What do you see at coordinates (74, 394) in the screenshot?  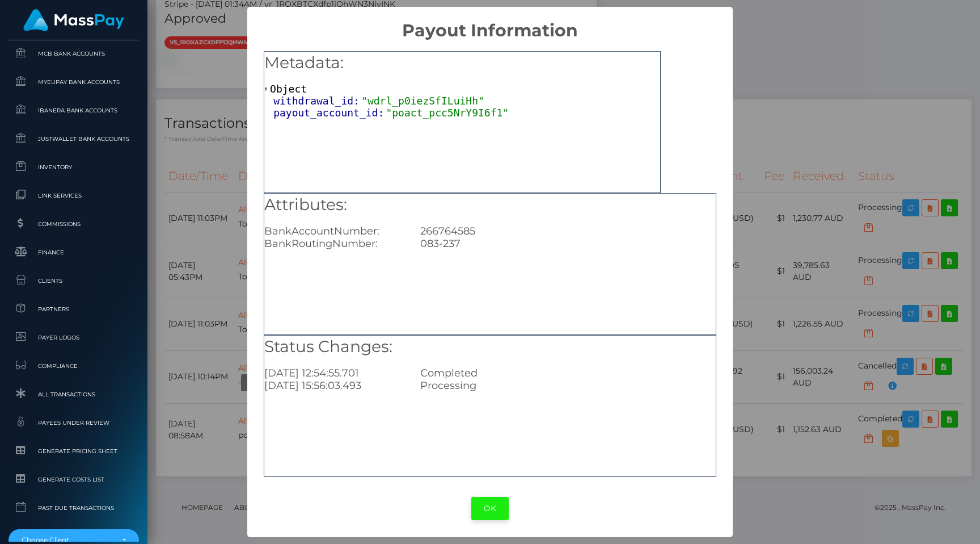 I see `span: All Transactions` at bounding box center [74, 394].